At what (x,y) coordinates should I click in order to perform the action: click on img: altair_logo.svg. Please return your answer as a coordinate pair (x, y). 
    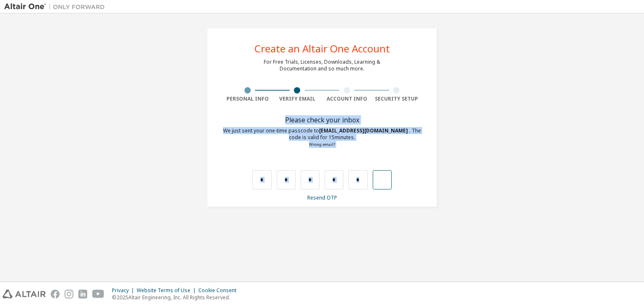
    Looking at the image, I should click on (24, 294).